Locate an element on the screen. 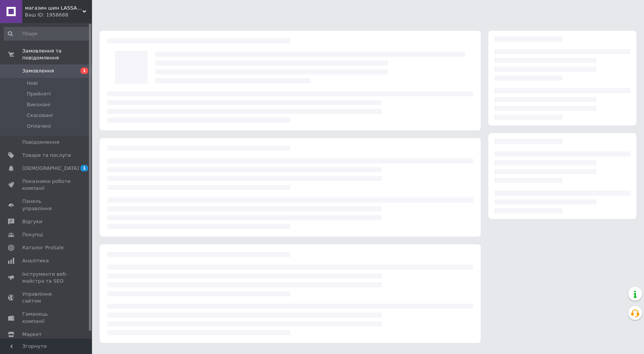 The height and width of the screenshot is (354, 644). span: Виконані is located at coordinates (39, 104).